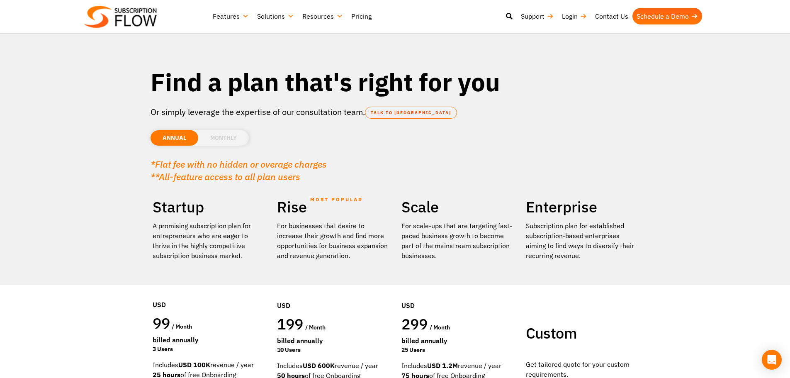 The height and width of the screenshot is (378, 790). I want to click on em: **All-feature access to all plan users, so click(225, 176).